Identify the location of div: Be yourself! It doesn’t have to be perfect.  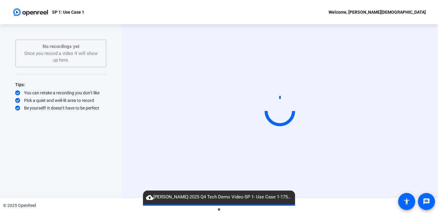
(61, 108).